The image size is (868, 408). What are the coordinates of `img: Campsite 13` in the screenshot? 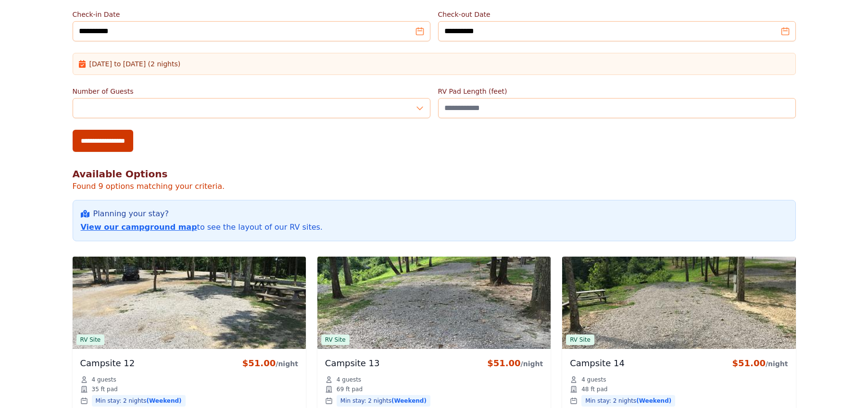 It's located at (434, 303).